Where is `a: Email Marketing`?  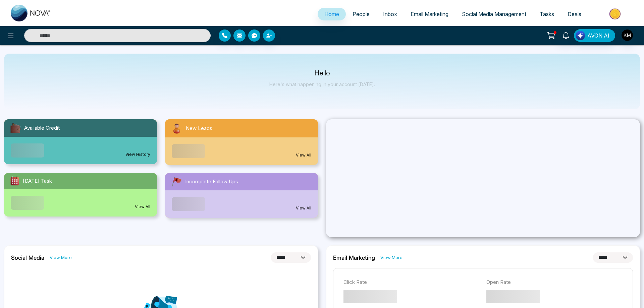
a: Email Marketing is located at coordinates (430, 14).